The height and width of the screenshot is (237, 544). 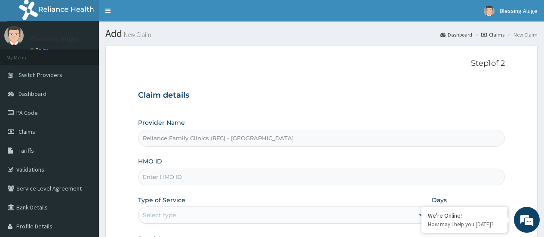 What do you see at coordinates (40, 75) in the screenshot?
I see `span: Switch Providers` at bounding box center [40, 75].